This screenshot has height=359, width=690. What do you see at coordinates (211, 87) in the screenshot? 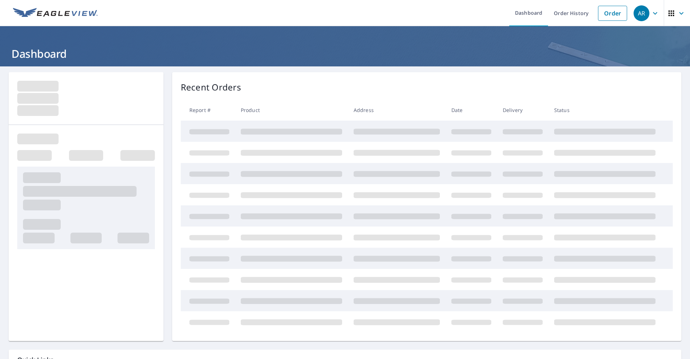
I see `p: Recent Orders` at bounding box center [211, 87].